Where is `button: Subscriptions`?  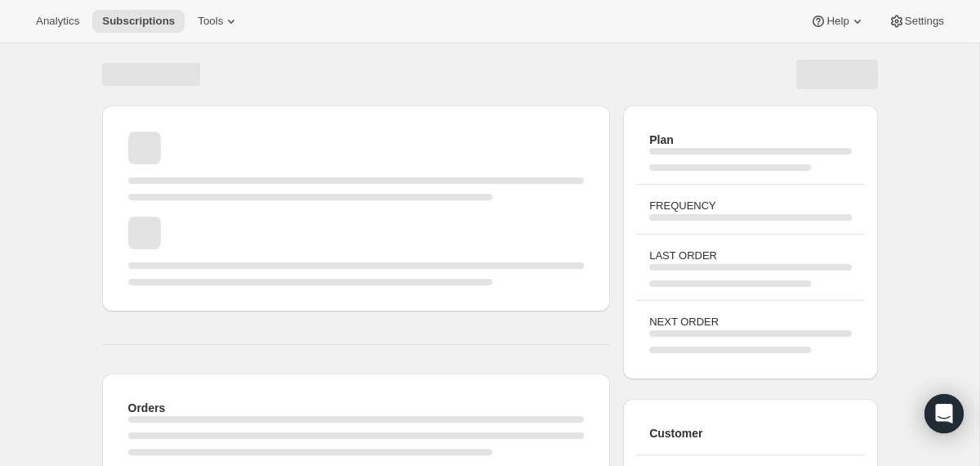
button: Subscriptions is located at coordinates (138, 21).